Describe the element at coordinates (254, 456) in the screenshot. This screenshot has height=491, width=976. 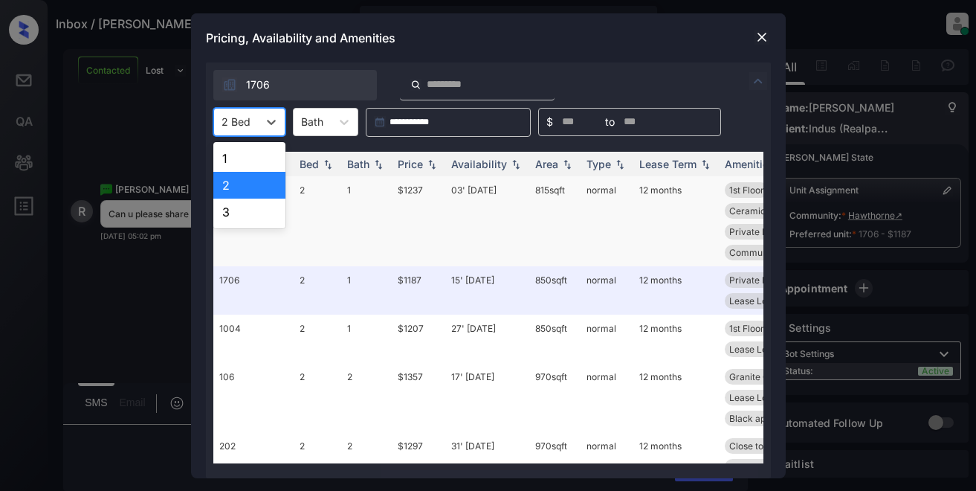
I see `td: 202` at that location.